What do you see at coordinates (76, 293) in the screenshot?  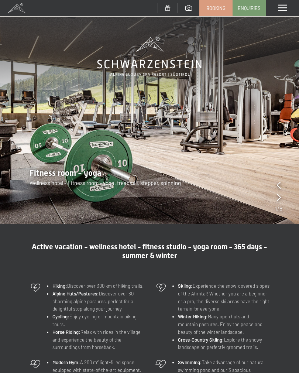 I see `strong: Alpine Huts/Pastures:` at bounding box center [76, 293].